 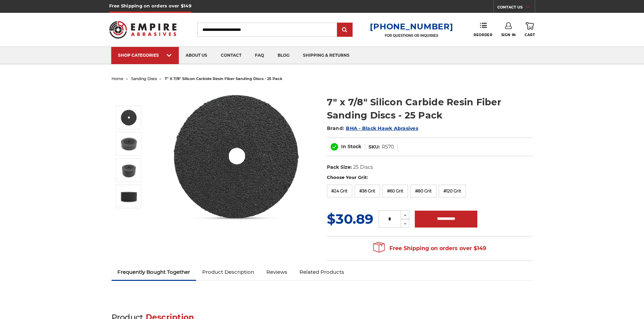 I want to click on dt: Pack Size:, so click(x=339, y=167).